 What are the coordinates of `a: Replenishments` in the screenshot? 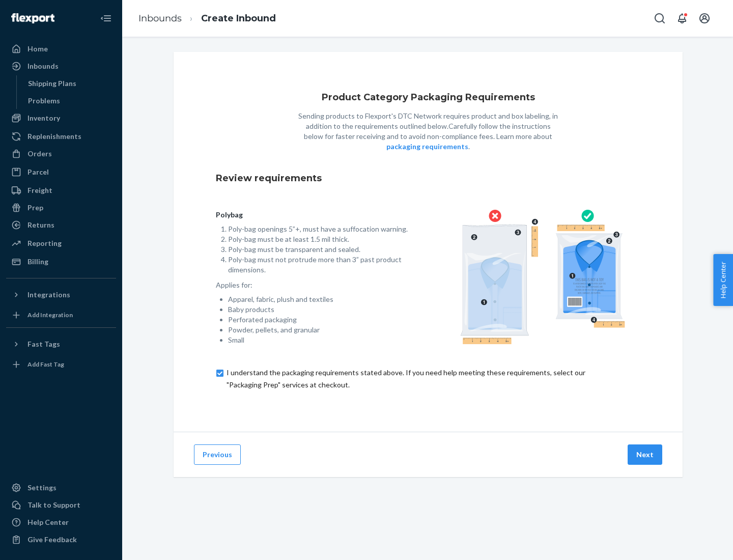 It's located at (61, 136).